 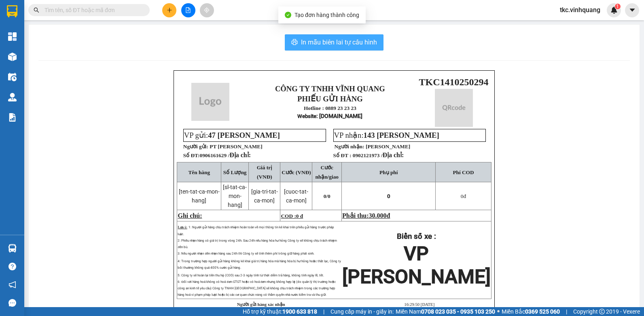 What do you see at coordinates (614, 10) in the screenshot?
I see `img: icon-new-feature` at bounding box center [614, 10].